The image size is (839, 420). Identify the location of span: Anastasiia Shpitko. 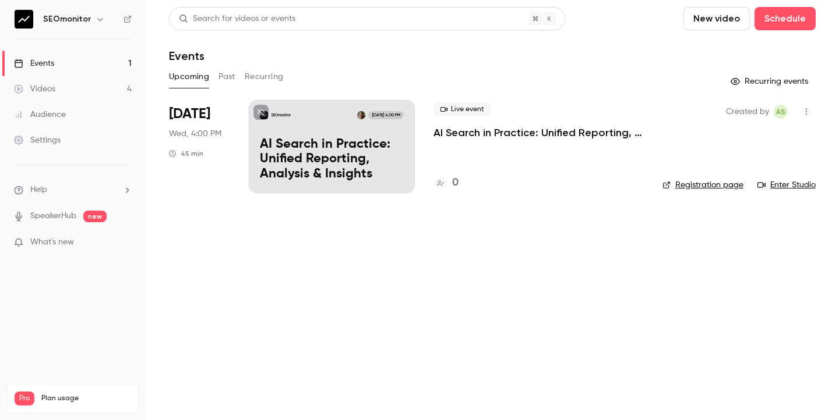
(780, 112).